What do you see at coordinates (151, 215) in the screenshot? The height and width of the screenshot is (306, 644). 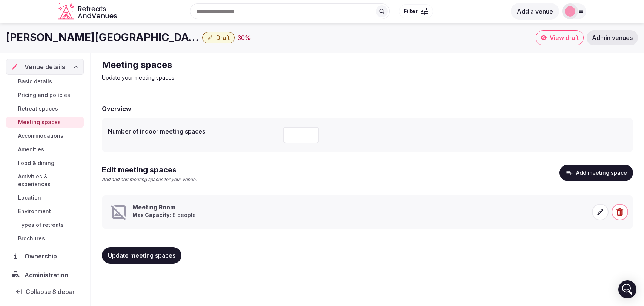 I see `strong: Max Capacity:` at bounding box center [151, 215].